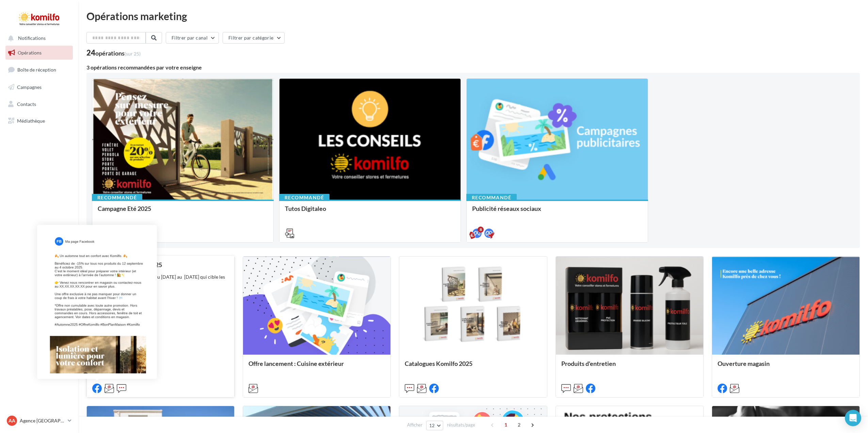  What do you see at coordinates (370, 212) in the screenshot?
I see `div: Tutos Digitaleo` at bounding box center [370, 212].